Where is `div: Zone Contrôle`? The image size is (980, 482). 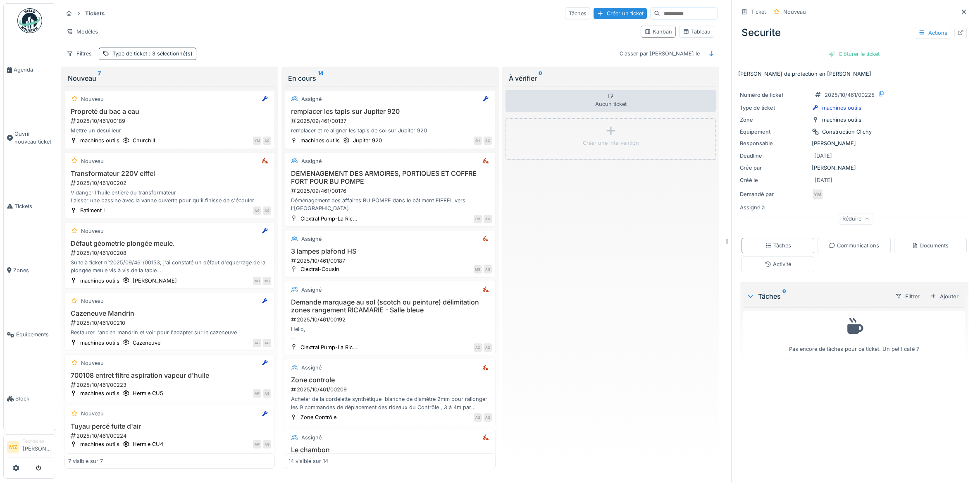
div: Zone Contrôle is located at coordinates (318, 417).